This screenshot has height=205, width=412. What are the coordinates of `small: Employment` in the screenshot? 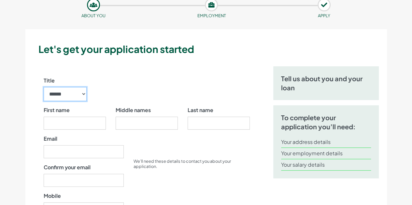 It's located at (211, 16).